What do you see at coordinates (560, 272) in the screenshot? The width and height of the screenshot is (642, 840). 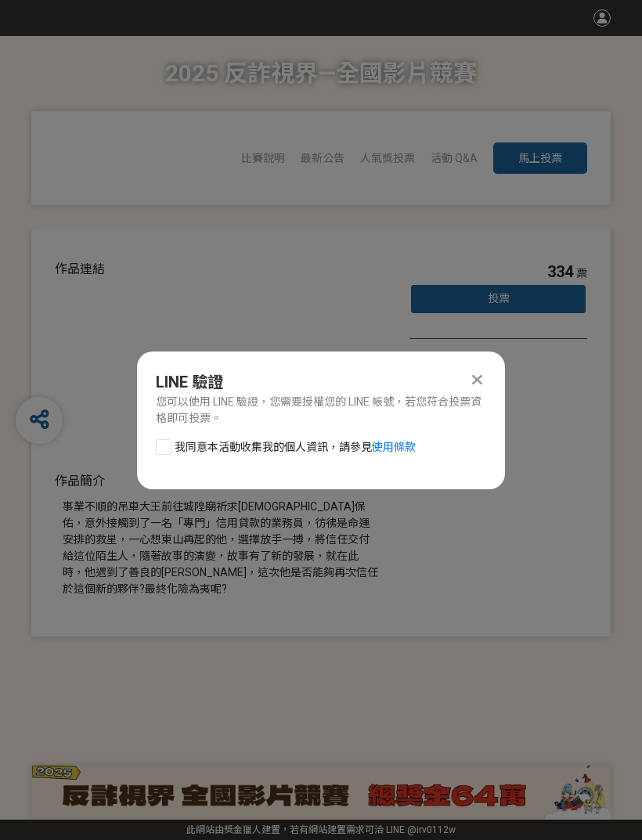 I see `span: 334` at bounding box center [560, 272].